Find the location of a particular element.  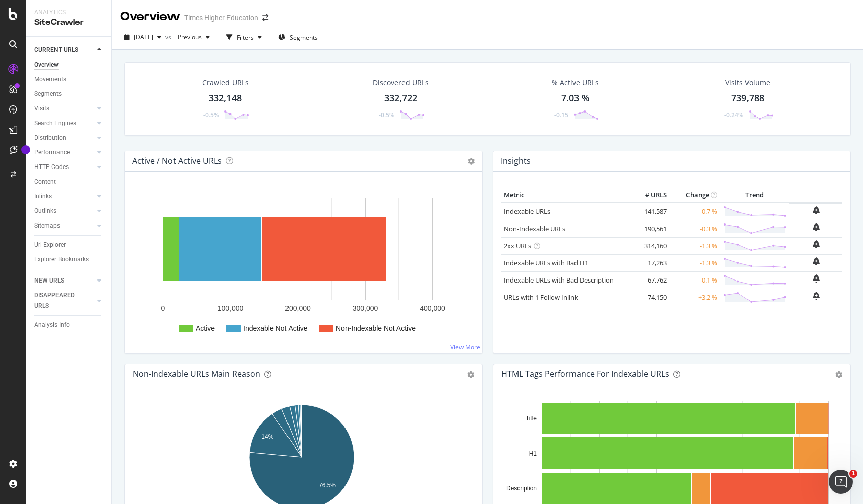

i: Options is located at coordinates (471, 162).